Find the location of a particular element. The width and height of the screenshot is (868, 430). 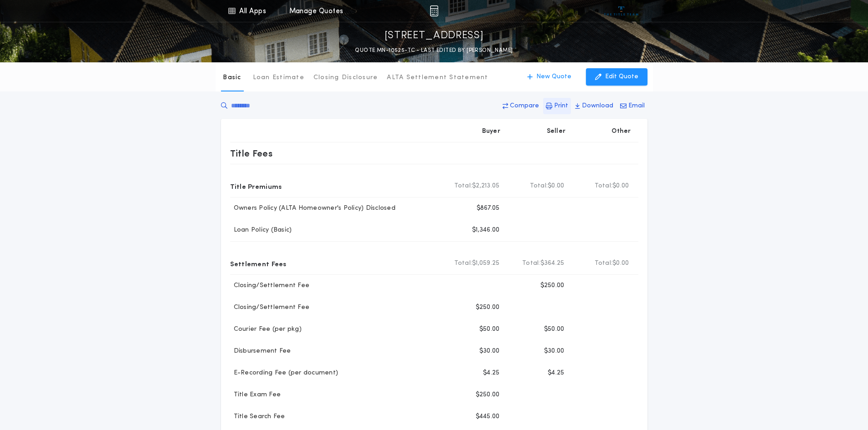

p: Edit Quote is located at coordinates (622, 77).